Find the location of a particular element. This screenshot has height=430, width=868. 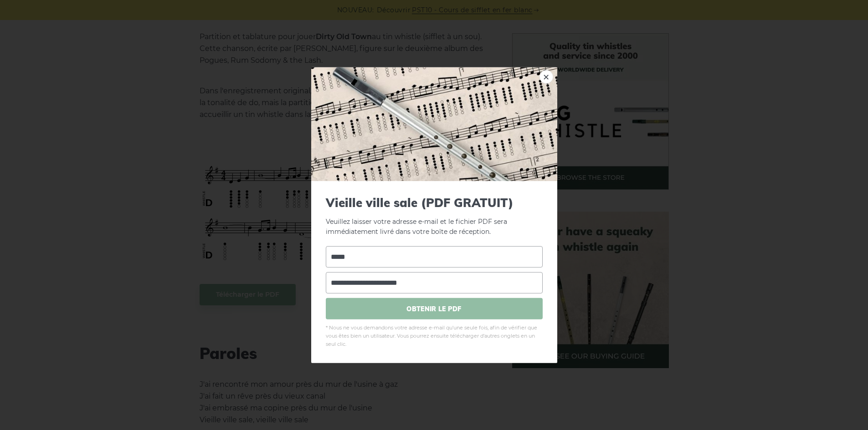

font: * Nous ne vous demandons votre adresse e-mail qu'une seule fois, afin de vérifier que vous êtes b... is located at coordinates (432, 336).